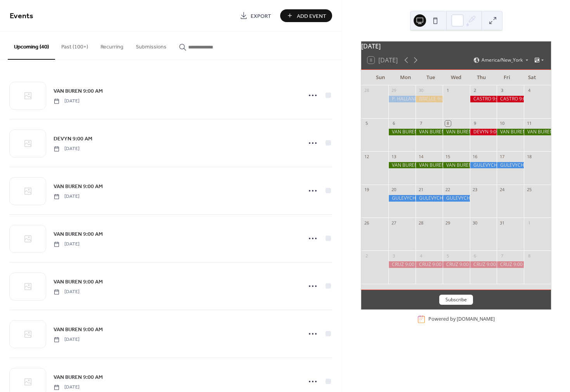 This screenshot has height=392, width=570. What do you see at coordinates (429, 99) in the screenshot?
I see `div: BRIELLE 9:00 AM` at bounding box center [429, 99].